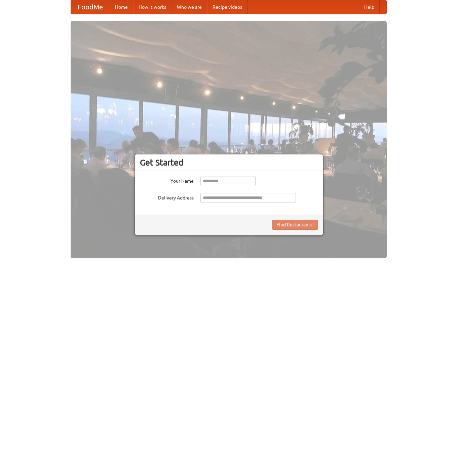 This screenshot has height=476, width=457. What do you see at coordinates (295, 225) in the screenshot?
I see `button: Find Restaurants!` at bounding box center [295, 225].